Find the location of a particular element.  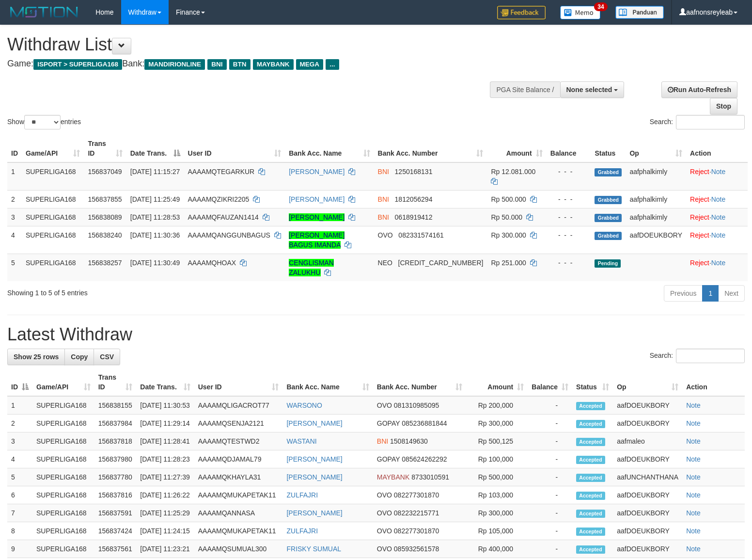

th: Date Trans.: activate to sort column ascending is located at coordinates (165, 382).